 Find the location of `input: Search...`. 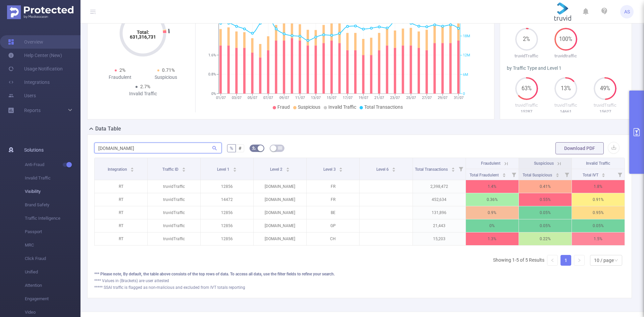

input: Search... is located at coordinates (158, 148).